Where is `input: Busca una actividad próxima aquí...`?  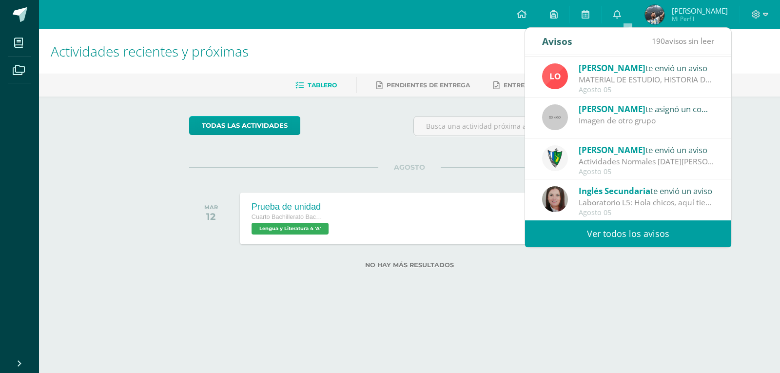
input: Busca una actividad próxima aquí... is located at coordinates (521, 126).